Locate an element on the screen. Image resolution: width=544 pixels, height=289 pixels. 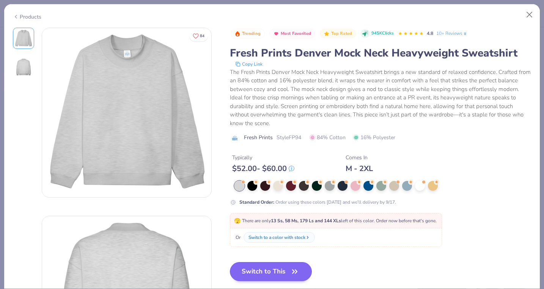
img: Top Rated sort is located at coordinates (327, 34).